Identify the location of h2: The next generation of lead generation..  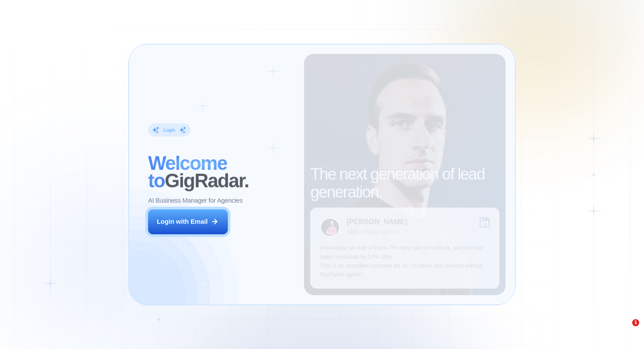
(405, 183).